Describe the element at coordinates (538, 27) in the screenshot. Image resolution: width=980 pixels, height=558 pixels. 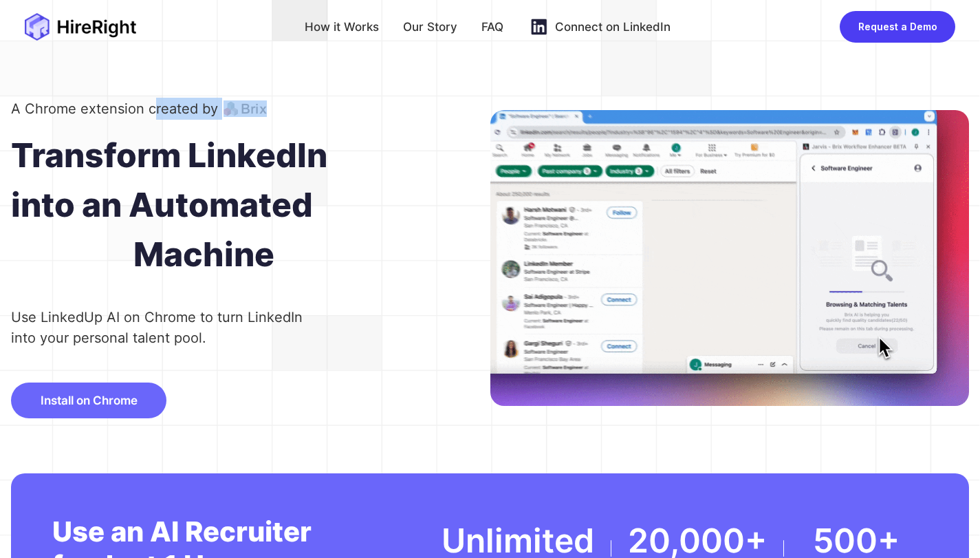
I see `img: linkedin` at that location.